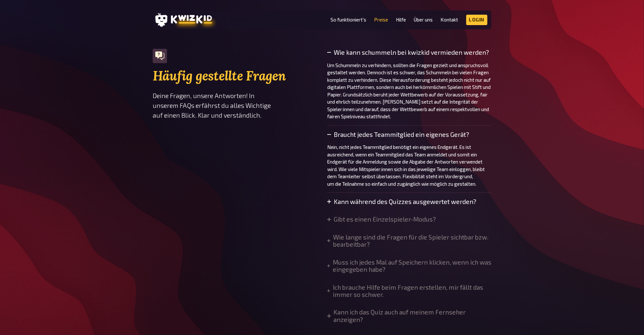 Image resolution: width=644 pixels, height=335 pixels. What do you see at coordinates (409, 316) in the screenshot?
I see `summary: Kann ich das Quiz auch auf meinem Fernseher anzeigen?` at bounding box center [409, 316].